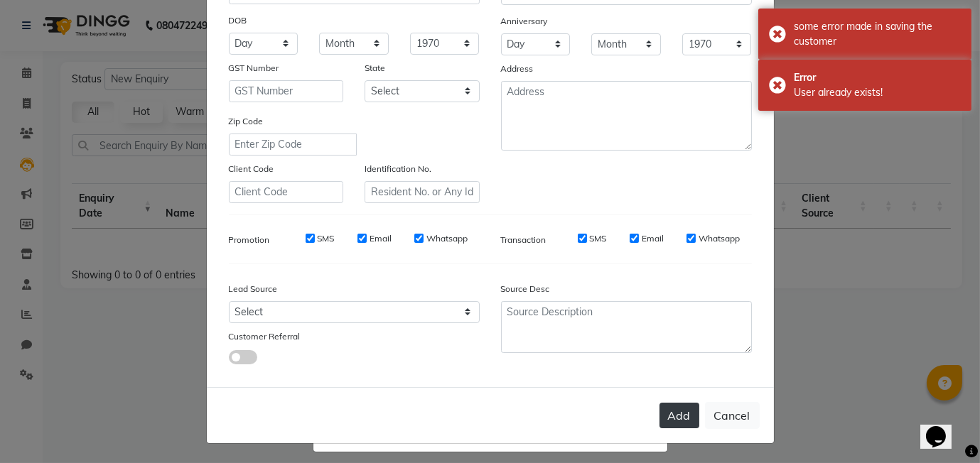 The width and height of the screenshot is (980, 463). Describe the element at coordinates (238, 21) in the screenshot. I see `label: DOB` at that location.